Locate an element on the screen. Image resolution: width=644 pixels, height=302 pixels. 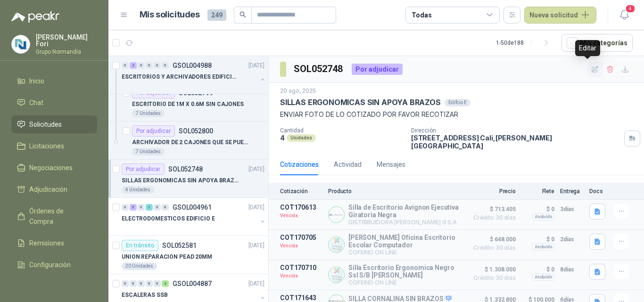
div: Actividad is located at coordinates (348, 164).